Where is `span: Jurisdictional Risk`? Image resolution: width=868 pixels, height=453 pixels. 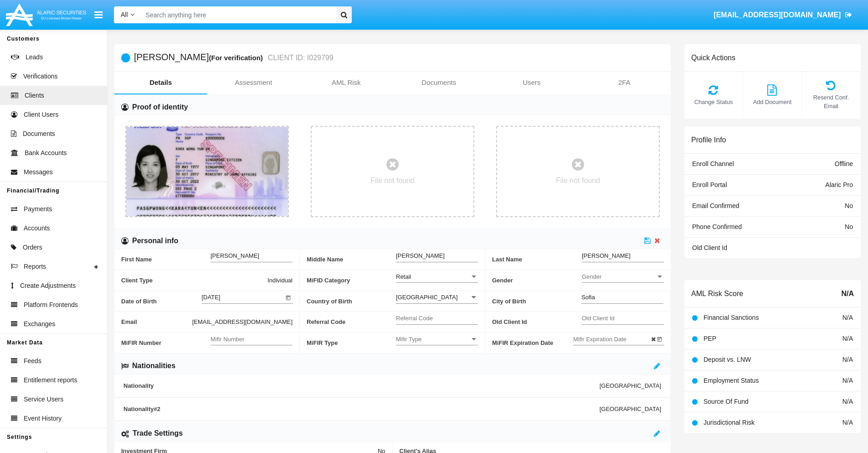 span: Jurisdictional Risk is located at coordinates (729, 423).